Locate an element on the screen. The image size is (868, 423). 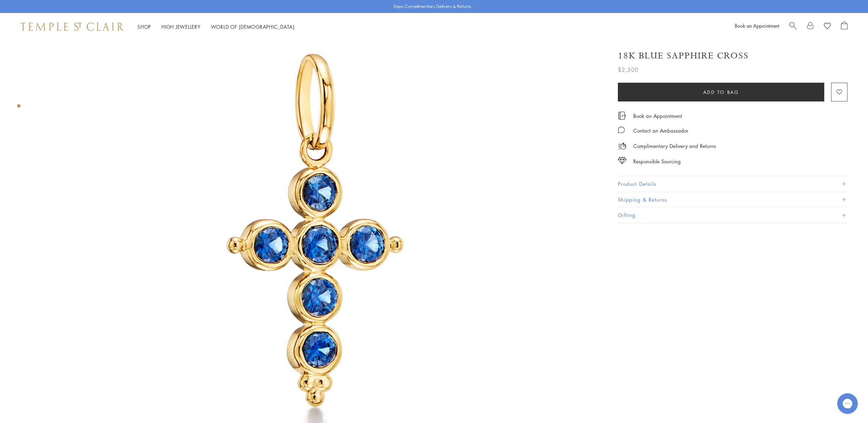
img: icon_appointment.svg is located at coordinates (622, 115).